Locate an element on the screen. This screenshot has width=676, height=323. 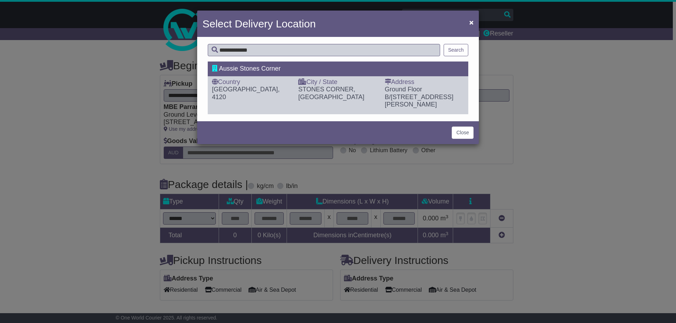
div: City / State is located at coordinates (337, 82).